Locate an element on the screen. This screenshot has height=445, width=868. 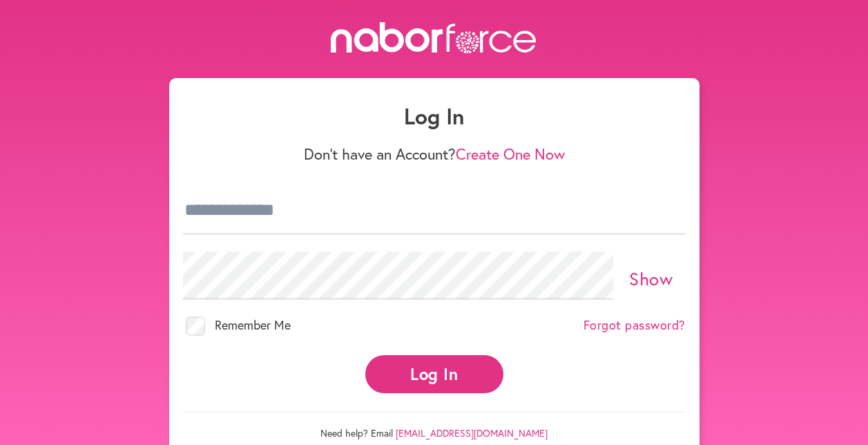
a: Create One Now is located at coordinates (510, 153).